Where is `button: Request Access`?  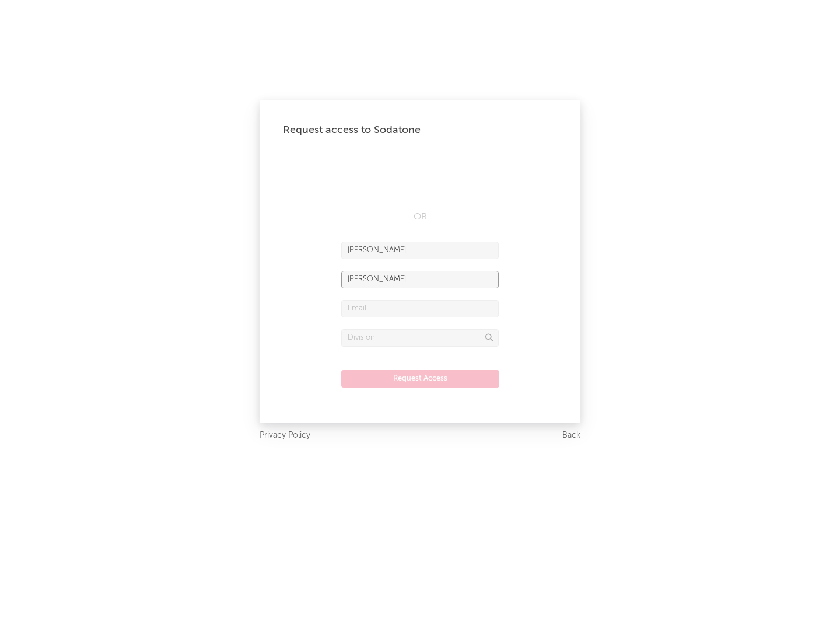 button: Request Access is located at coordinates (420, 379).